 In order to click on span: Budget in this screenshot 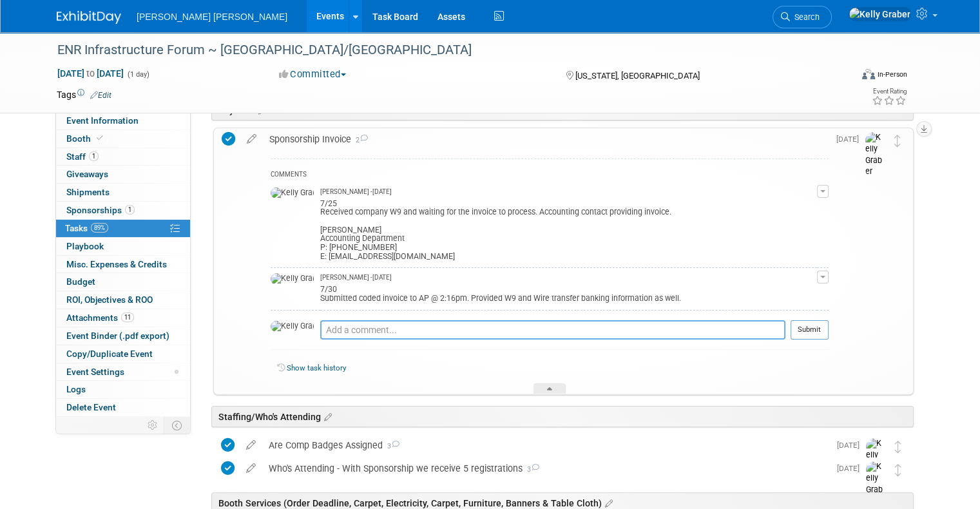, I will do `click(80, 281)`.